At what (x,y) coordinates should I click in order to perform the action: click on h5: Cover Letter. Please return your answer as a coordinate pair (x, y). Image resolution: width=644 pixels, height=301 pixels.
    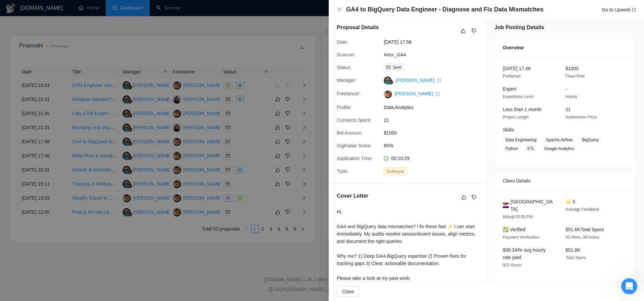
    Looking at the image, I should click on (352, 196).